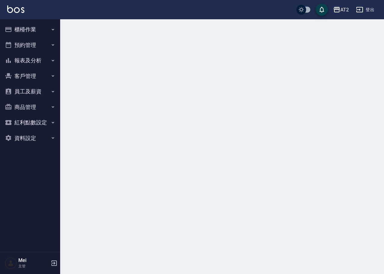 This screenshot has width=384, height=274. I want to click on button: save, so click(322, 10).